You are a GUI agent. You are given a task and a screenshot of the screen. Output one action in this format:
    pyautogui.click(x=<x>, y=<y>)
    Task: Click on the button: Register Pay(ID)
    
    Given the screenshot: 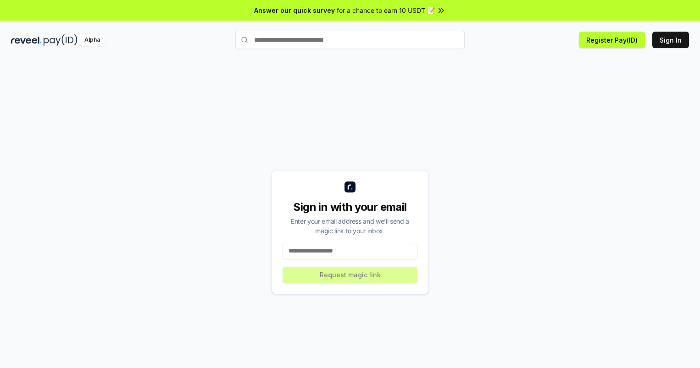 What is the action you would take?
    pyautogui.click(x=612, y=40)
    